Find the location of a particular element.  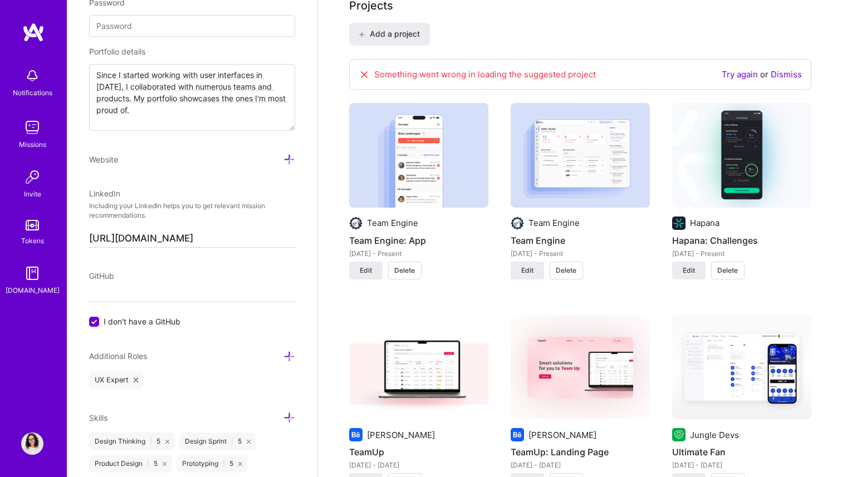

img: guide book is located at coordinates (32, 274).